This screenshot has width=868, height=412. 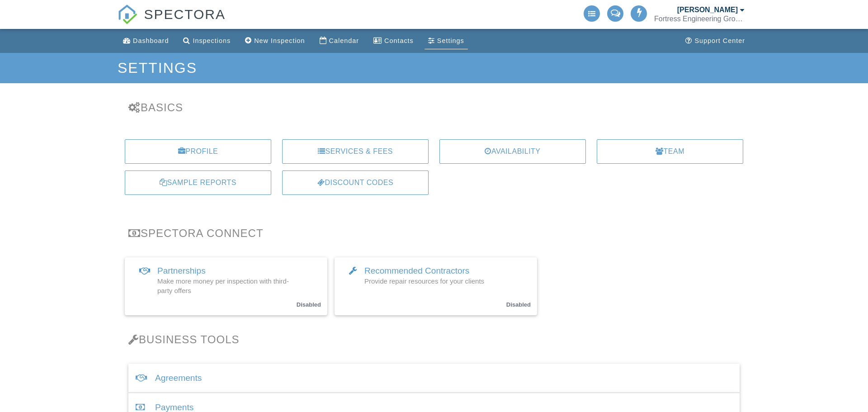 I want to click on a: Services & Fees, so click(x=355, y=151).